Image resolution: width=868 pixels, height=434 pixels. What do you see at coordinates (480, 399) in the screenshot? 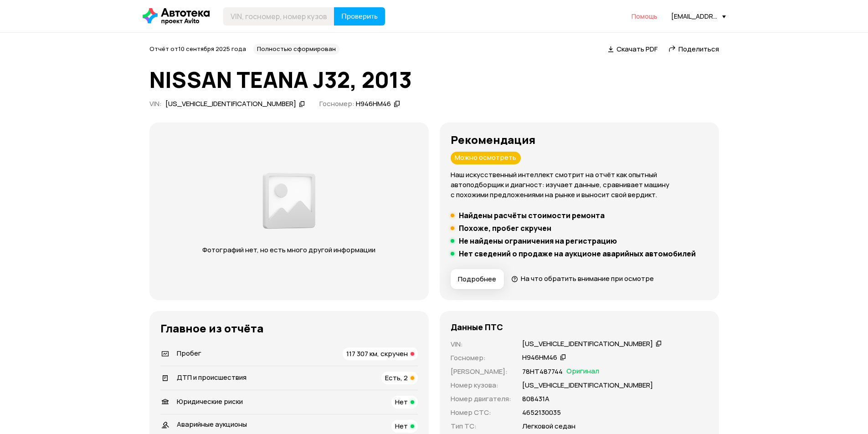
I see `p: Номер двигателя :` at bounding box center [480, 399].